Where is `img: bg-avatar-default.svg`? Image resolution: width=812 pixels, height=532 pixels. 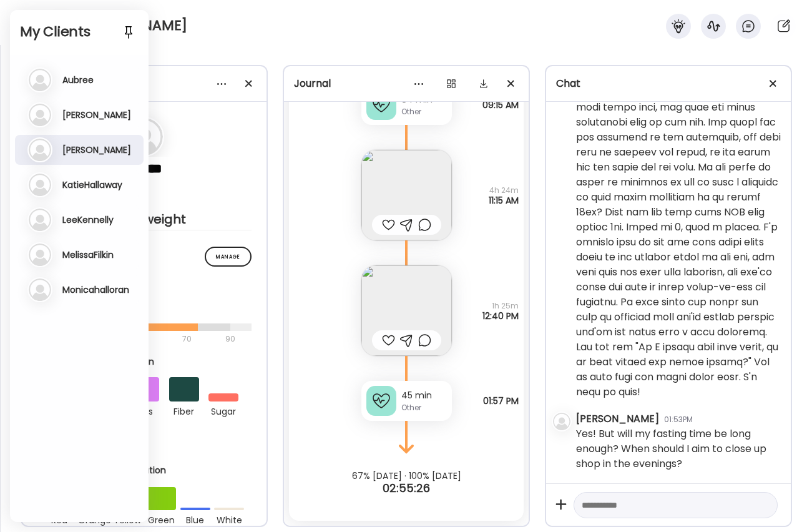
img: bg-avatar-default.svg is located at coordinates (562, 422).